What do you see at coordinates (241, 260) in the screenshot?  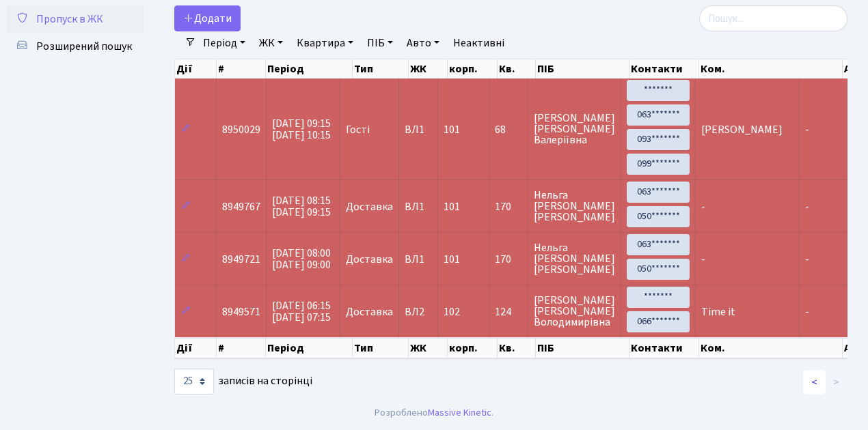 I see `span: 8949721` at bounding box center [241, 260].